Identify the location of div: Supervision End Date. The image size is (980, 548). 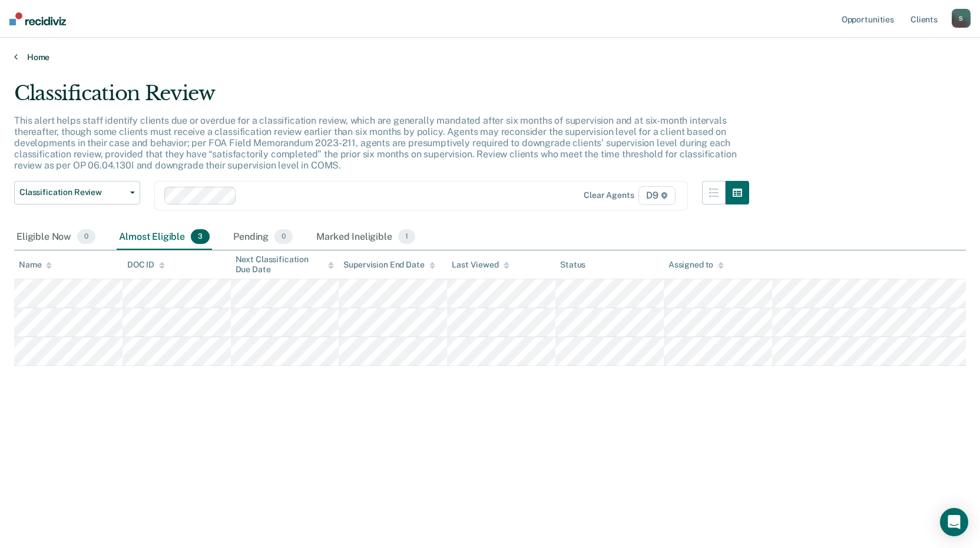
(389, 264).